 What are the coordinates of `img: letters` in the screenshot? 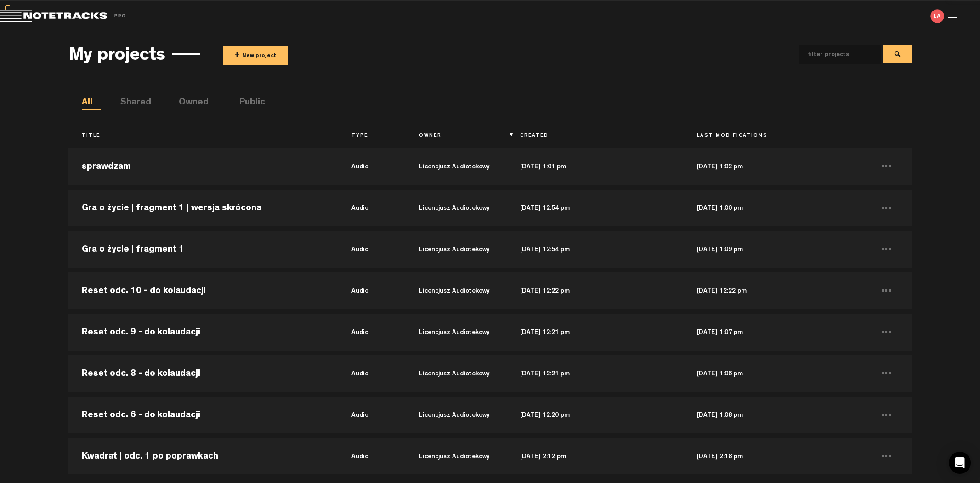 It's located at (938, 16).